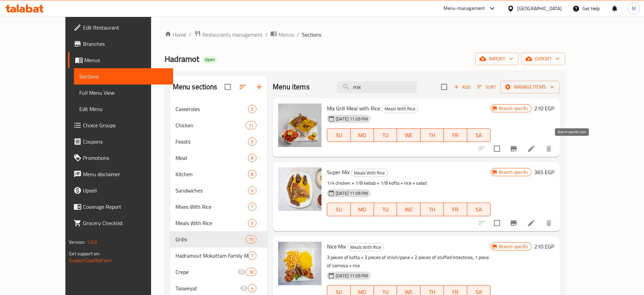  Describe the element at coordinates (462, 87) in the screenshot. I see `span: Add item` at that location.